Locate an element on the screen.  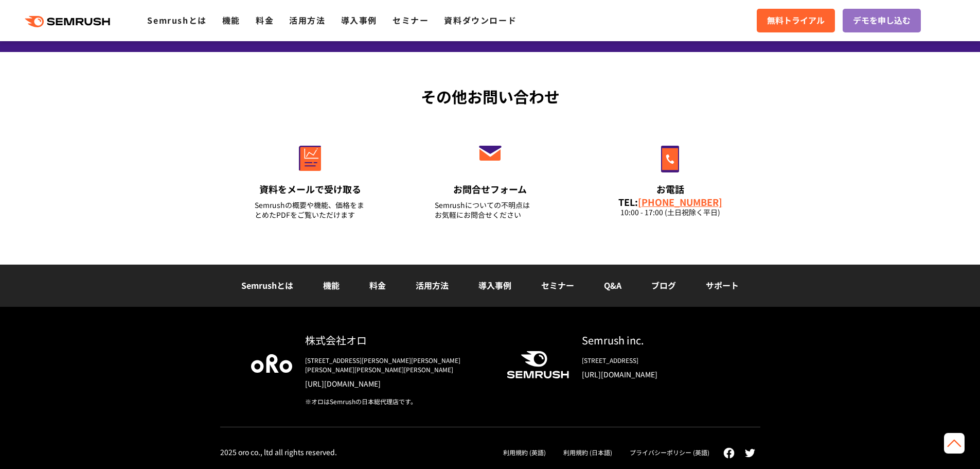
a: プライバシーポリシー (英語) is located at coordinates (669, 452).